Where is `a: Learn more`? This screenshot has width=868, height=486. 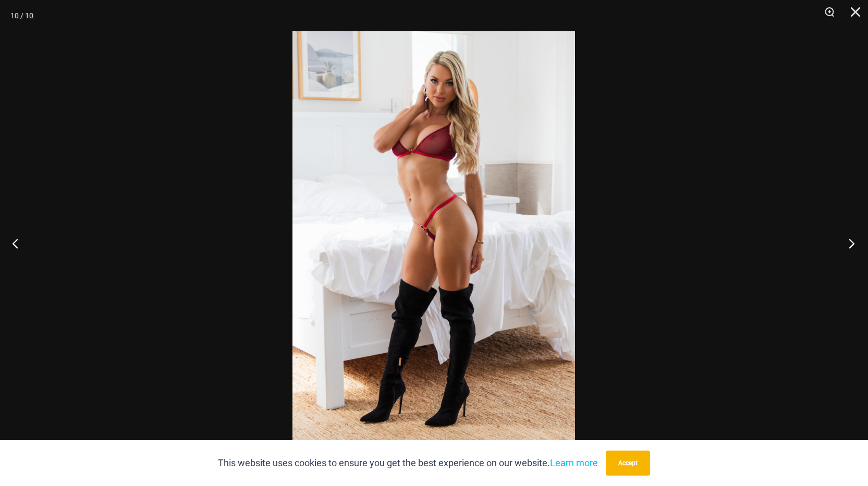
a: Learn more is located at coordinates (574, 463).